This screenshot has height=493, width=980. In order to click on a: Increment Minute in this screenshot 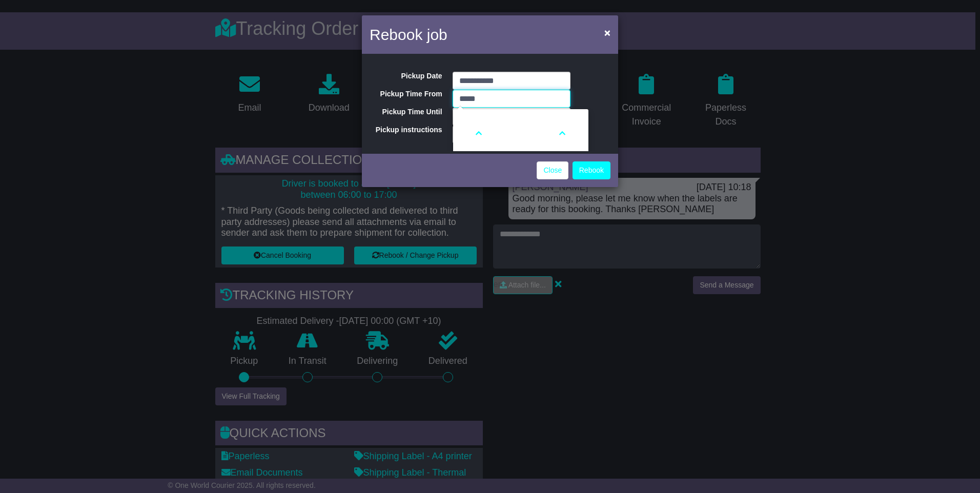, I will do `click(562, 133)`.